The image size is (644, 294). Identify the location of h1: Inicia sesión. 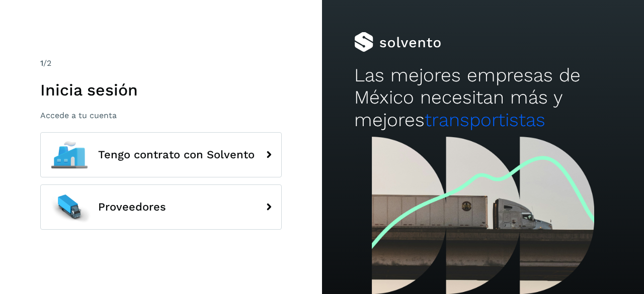
(161, 90).